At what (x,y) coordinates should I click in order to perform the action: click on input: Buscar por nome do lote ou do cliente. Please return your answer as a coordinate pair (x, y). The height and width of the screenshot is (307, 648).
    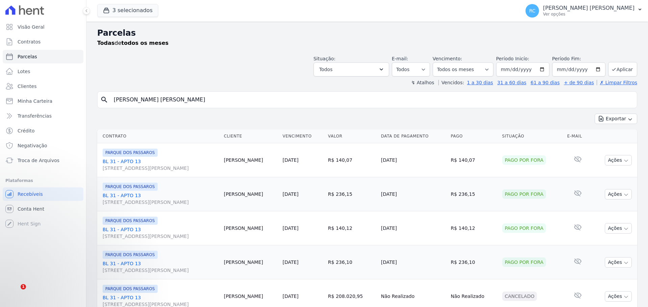
    Looking at the image, I should click on (372, 100).